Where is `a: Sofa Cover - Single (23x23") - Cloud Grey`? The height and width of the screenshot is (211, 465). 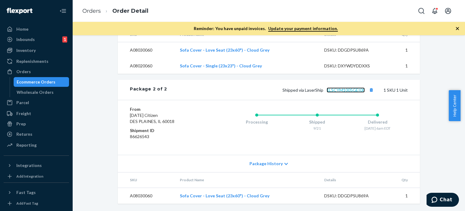
a: Sofa Cover - Single (23x23") - Cloud Grey is located at coordinates (221, 65).